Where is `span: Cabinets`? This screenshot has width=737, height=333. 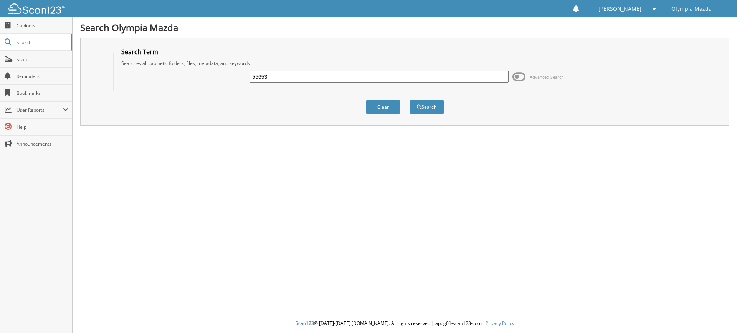 span: Cabinets is located at coordinates (42, 25).